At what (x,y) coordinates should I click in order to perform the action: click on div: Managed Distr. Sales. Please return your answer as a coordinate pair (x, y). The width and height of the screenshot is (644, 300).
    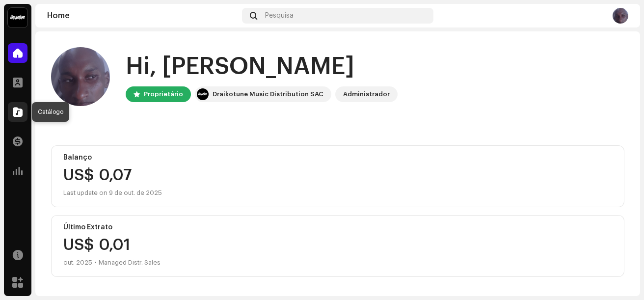
    Looking at the image, I should click on (130, 263).